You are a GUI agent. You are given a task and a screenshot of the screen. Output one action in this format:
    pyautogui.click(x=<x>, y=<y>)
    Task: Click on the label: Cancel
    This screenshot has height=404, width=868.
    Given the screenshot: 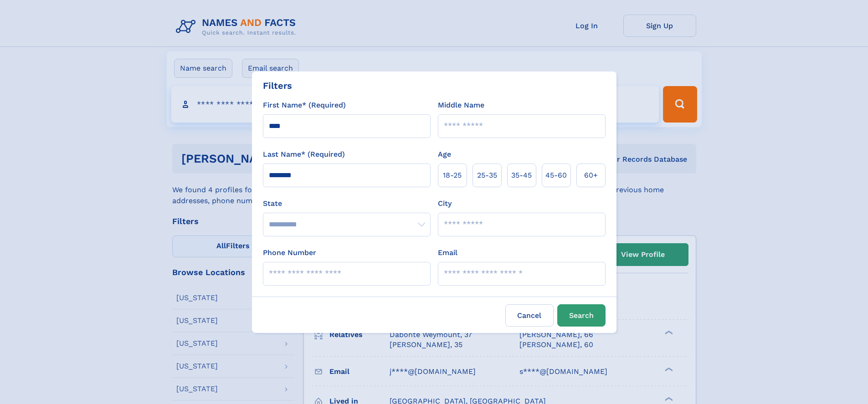 What is the action you would take?
    pyautogui.click(x=529, y=316)
    